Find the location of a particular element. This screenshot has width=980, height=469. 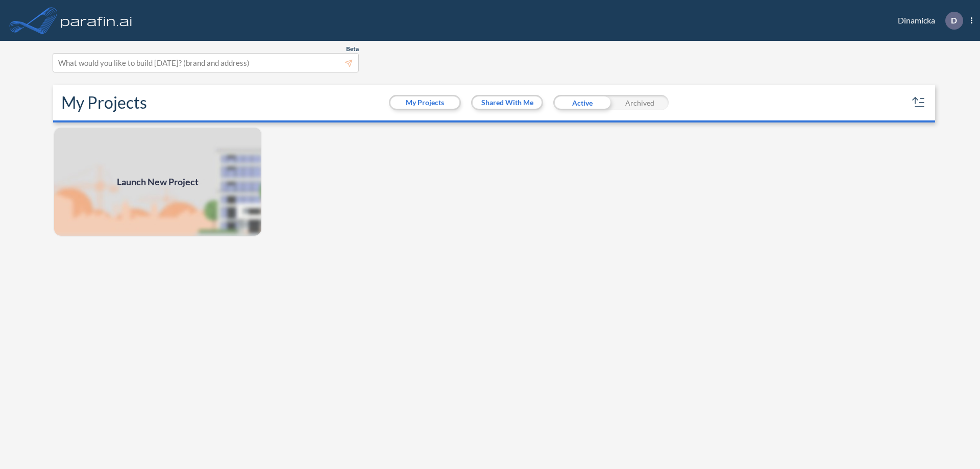

div: Dinamicka is located at coordinates (928, 20).